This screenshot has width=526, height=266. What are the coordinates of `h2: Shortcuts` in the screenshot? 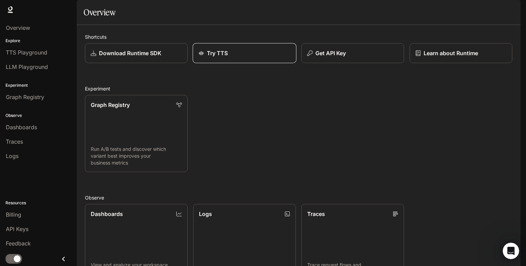 It's located at (299, 37).